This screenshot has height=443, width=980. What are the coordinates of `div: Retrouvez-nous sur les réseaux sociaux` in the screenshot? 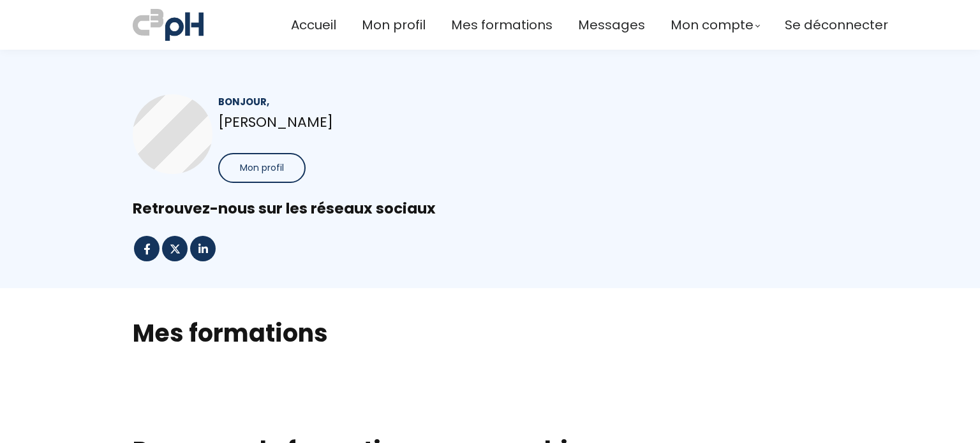 It's located at (490, 208).